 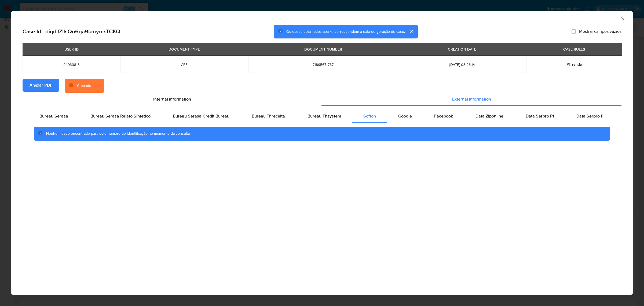 What do you see at coordinates (84, 86) in the screenshot?
I see `div: Creando` at bounding box center [84, 86].